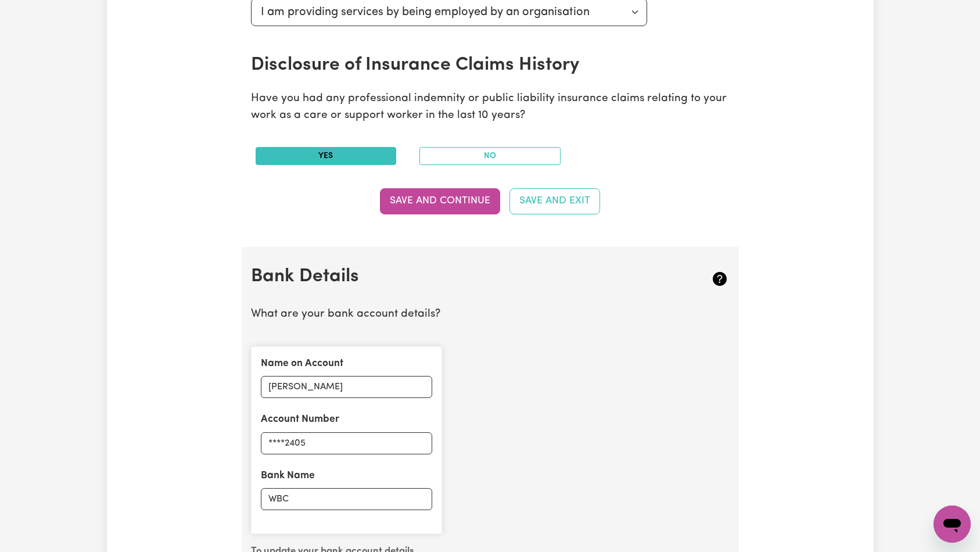 The image size is (980, 552). What do you see at coordinates (440, 201) in the screenshot?
I see `button: Save and Continue` at bounding box center [440, 201].